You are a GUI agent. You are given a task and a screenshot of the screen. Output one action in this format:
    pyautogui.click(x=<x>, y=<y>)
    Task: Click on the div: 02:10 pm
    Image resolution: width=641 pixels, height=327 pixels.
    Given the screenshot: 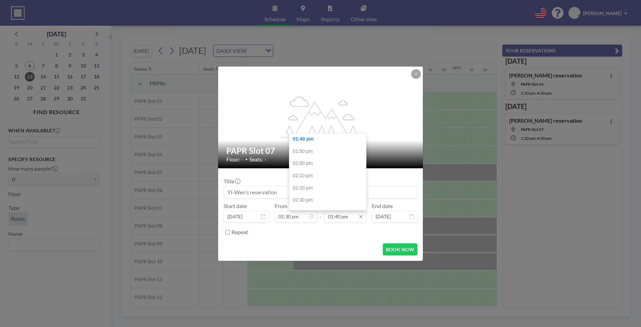 What is the action you would take?
    pyautogui.click(x=329, y=176)
    